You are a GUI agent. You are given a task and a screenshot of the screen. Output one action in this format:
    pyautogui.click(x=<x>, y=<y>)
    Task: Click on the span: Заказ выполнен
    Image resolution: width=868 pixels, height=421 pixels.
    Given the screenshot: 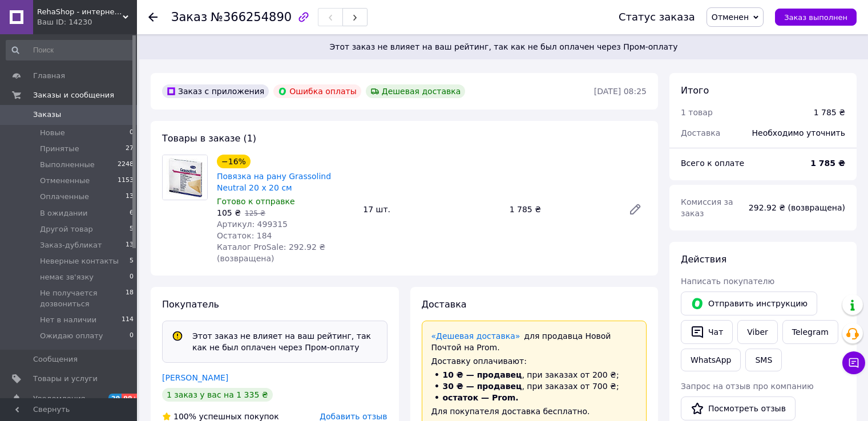 What is the action you would take?
    pyautogui.click(x=815, y=17)
    